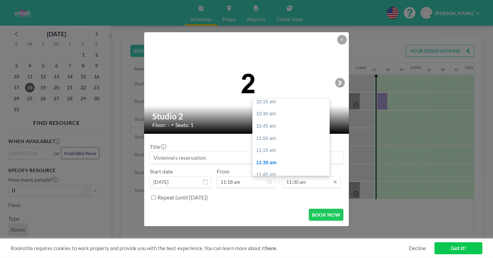 The image size is (493, 258). What do you see at coordinates (157, 147) in the screenshot?
I see `label: Title` at bounding box center [157, 147].